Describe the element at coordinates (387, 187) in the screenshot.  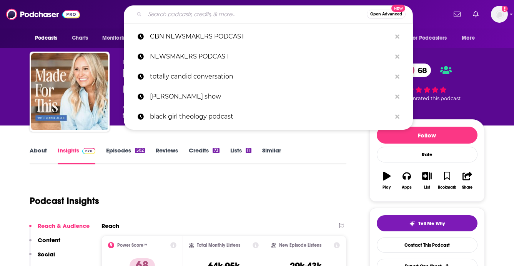
I see `div: Play` at that location.